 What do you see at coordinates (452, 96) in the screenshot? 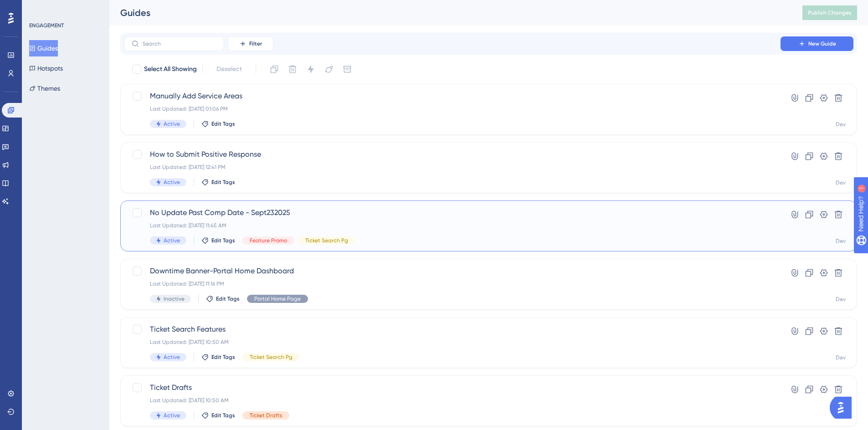
I see `span: Manually Add Service Areas` at bounding box center [452, 96].